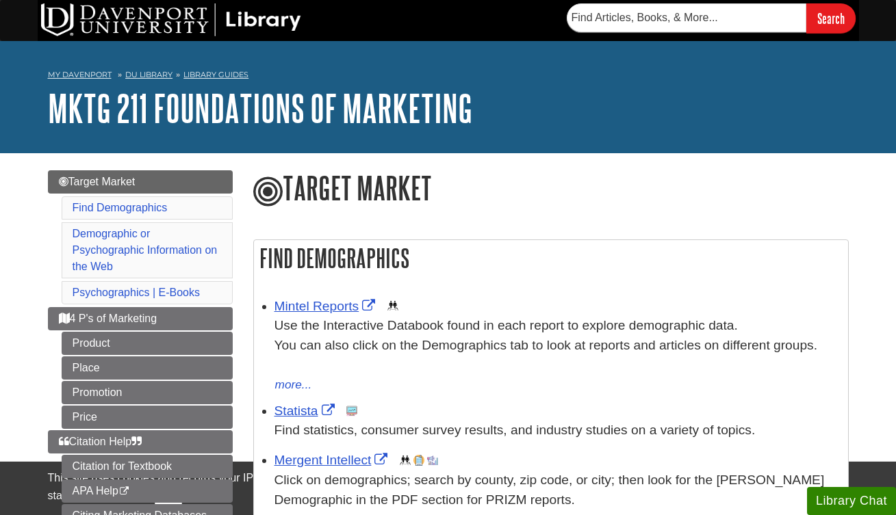 Image resolution: width=896 pixels, height=515 pixels. Describe the element at coordinates (147, 418) in the screenshot. I see `a: Price` at that location.